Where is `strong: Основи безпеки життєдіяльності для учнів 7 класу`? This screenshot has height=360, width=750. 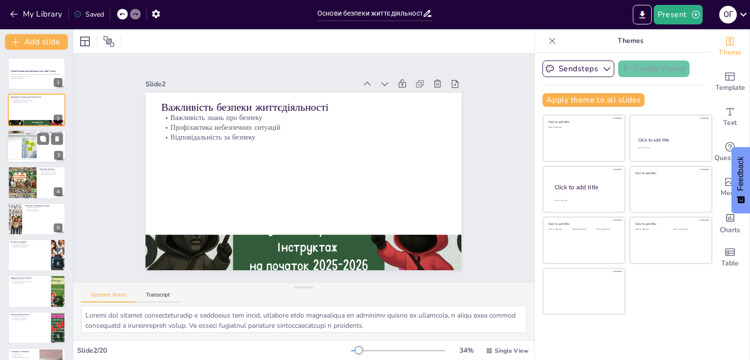
strong: Основи безпеки життєдіяльності для учнів 7 класу is located at coordinates (33, 71).